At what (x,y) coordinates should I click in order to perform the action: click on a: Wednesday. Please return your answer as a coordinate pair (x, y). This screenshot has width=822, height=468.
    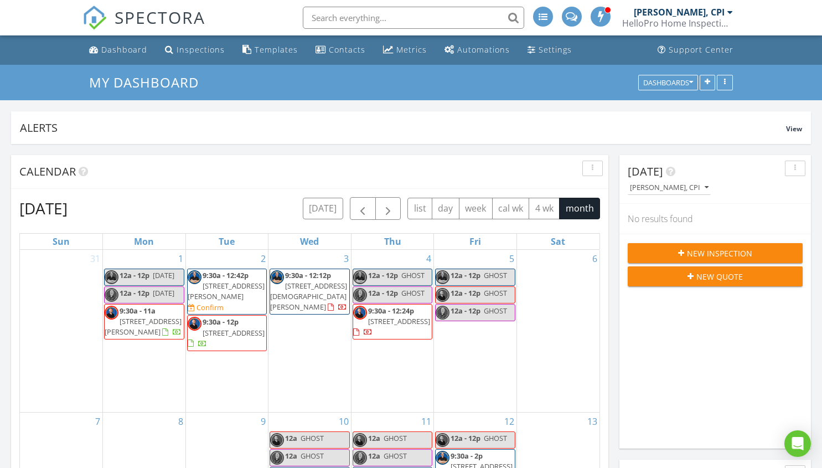
    Looking at the image, I should click on (309, 241).